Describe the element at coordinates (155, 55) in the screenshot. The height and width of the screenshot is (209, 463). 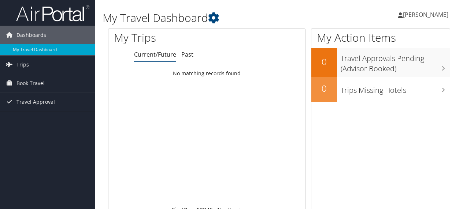
I see `a: Current/Future` at that location.